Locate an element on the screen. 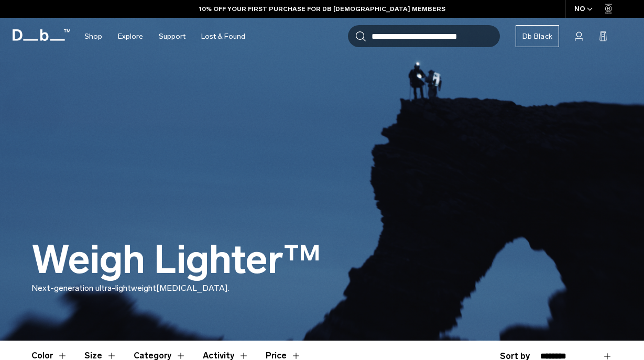 The image size is (644, 360). nav: Main Navigation is located at coordinates (165, 36).